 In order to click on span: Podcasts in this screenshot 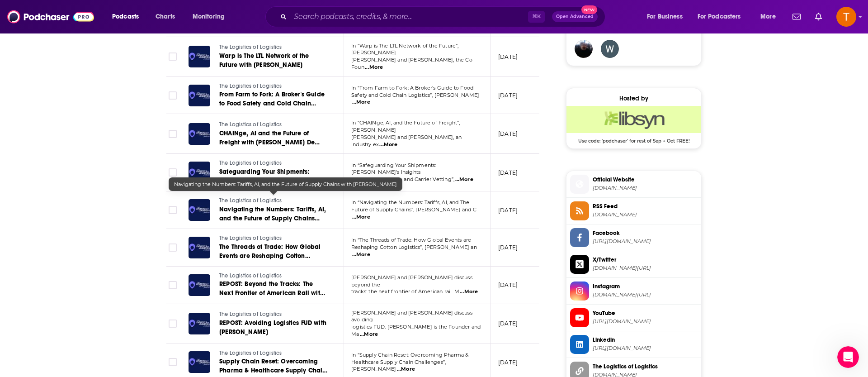, I will do `click(125, 17)`.